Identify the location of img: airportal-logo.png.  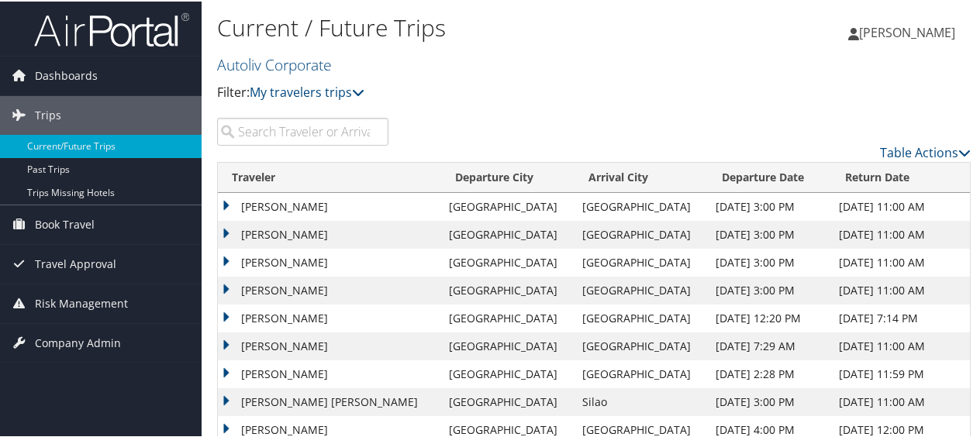
(111, 28).